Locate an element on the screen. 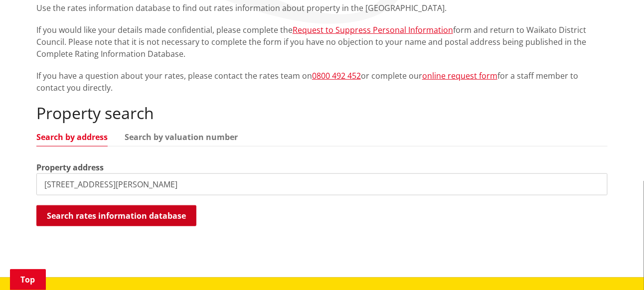  a: online request form is located at coordinates (460, 76).